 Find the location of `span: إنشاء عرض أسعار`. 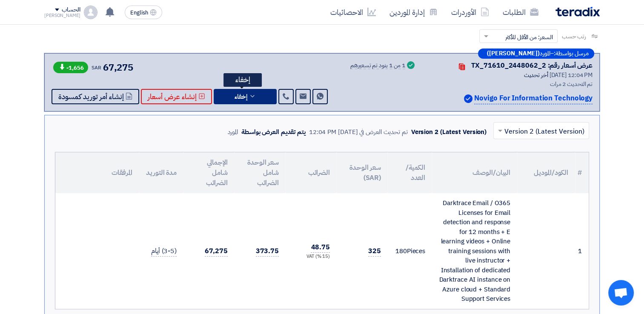

span: إنشاء عرض أسعار is located at coordinates (172, 96).